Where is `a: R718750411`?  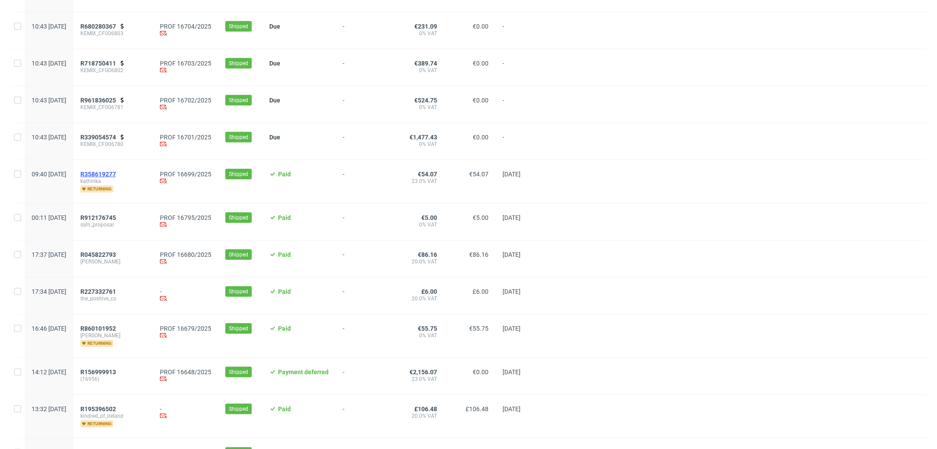 a: R718750411 is located at coordinates (99, 63).